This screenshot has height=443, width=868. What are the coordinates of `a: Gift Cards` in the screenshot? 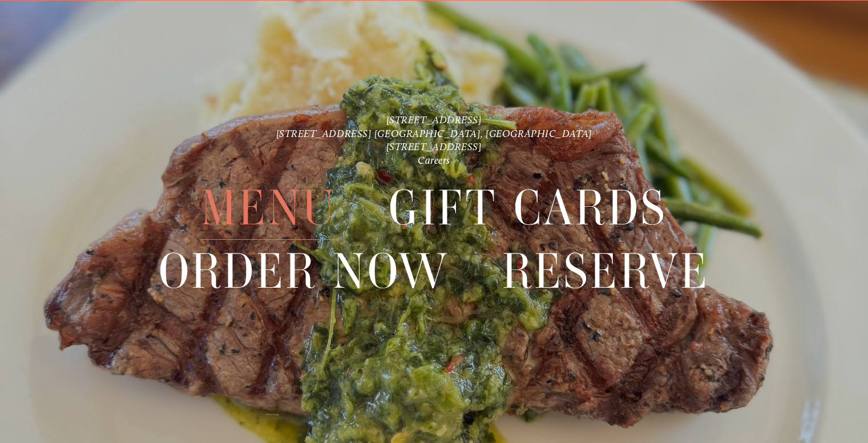 It's located at (528, 208).